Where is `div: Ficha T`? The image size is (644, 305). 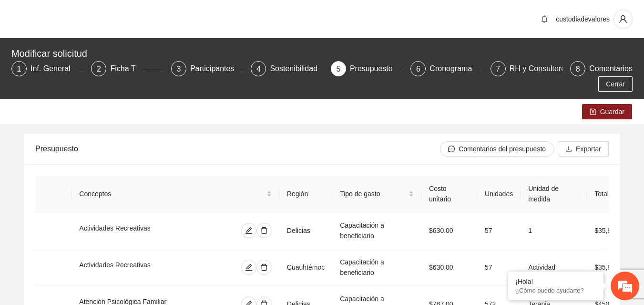 div: Ficha T is located at coordinates (127, 68).